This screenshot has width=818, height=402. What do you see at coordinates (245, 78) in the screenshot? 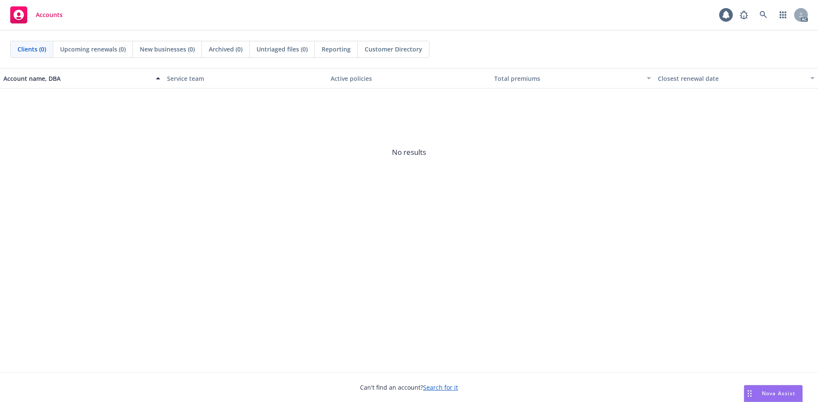
I see `div: Service team` at bounding box center [245, 78].